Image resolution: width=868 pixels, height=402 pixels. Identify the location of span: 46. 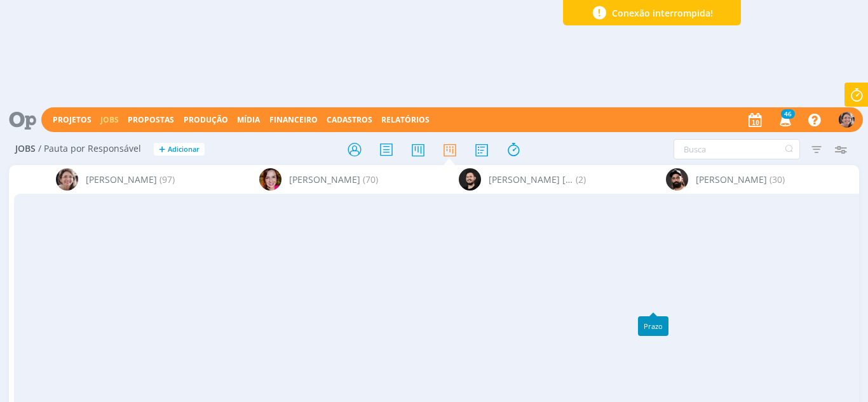
(788, 114).